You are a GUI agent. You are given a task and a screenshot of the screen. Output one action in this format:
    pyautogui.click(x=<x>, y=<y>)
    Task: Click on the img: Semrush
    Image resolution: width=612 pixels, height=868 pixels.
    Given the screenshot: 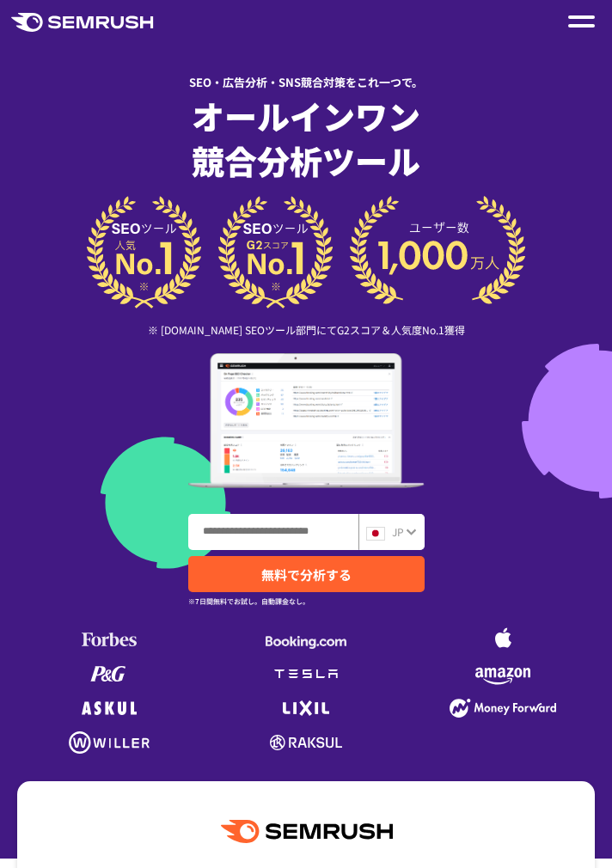 What is the action you would take?
    pyautogui.click(x=307, y=831)
    